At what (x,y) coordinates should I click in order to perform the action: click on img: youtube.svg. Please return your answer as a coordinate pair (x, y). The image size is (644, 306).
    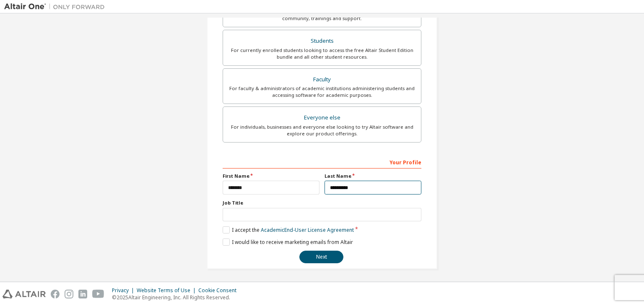
    Looking at the image, I should click on (98, 294).